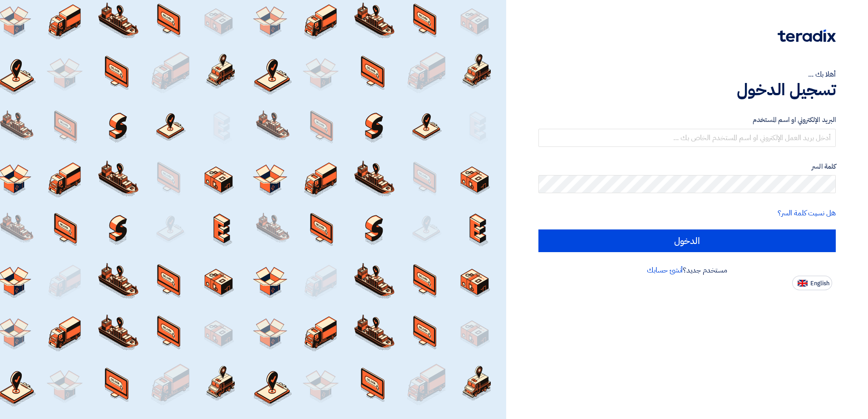  I want to click on input: الدخول, so click(687, 241).